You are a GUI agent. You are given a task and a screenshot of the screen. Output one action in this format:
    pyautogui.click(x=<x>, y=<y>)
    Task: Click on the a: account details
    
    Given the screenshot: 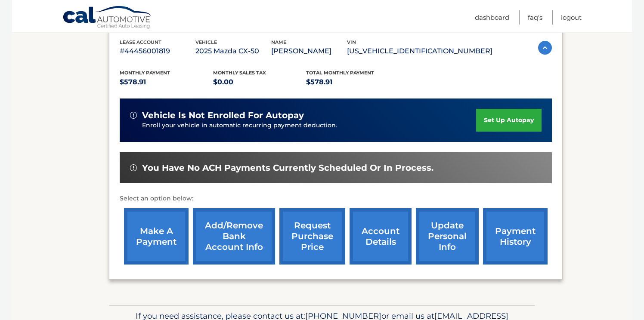 What is the action you would take?
    pyautogui.click(x=380, y=236)
    